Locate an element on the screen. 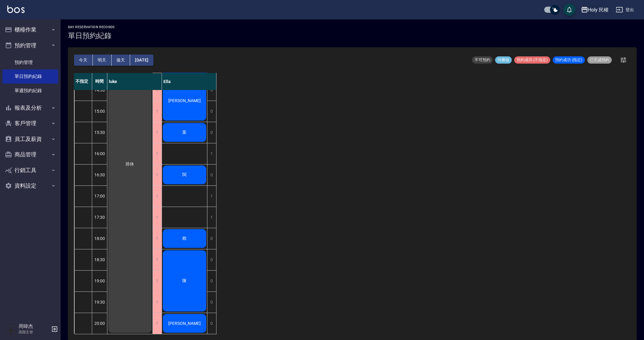 The image size is (644, 340). div: 不指定 is located at coordinates (83, 81).